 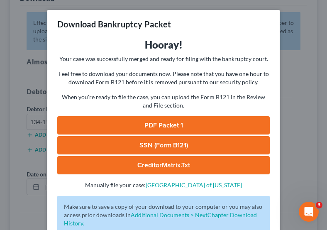 What do you see at coordinates (164, 145) in the screenshot?
I see `a: SSN (Form B121)` at bounding box center [164, 145].